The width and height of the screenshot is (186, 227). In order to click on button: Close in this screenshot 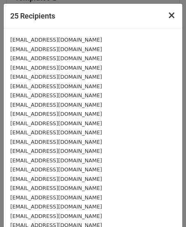, I will do `click(172, 15)`.